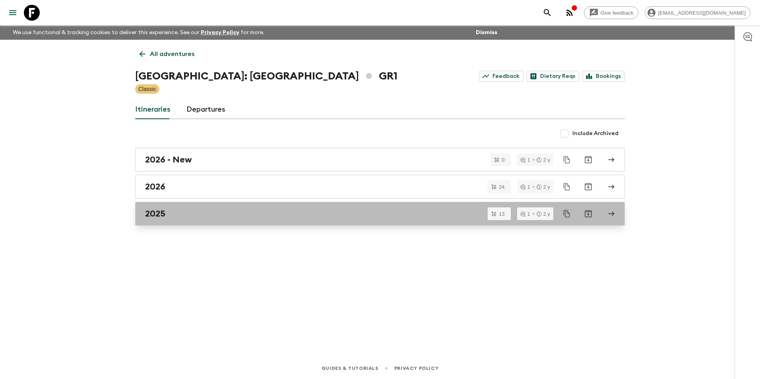  Describe the element at coordinates (502, 214) in the screenshot. I see `span: 13` at that location.